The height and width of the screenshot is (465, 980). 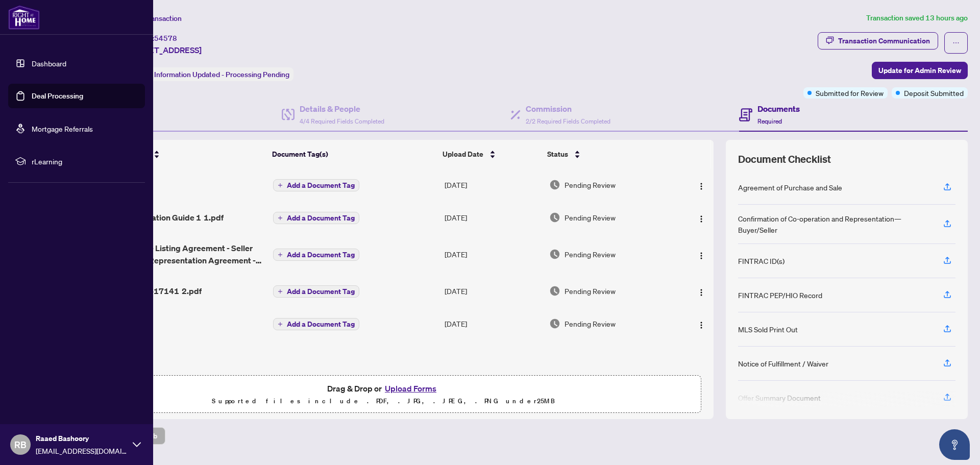 What do you see at coordinates (934, 93) in the screenshot?
I see `span: Deposit Submitted` at bounding box center [934, 93].